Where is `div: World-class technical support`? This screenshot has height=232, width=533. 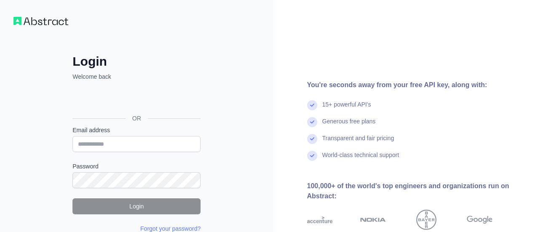
div: World-class technical support is located at coordinates (361, 159).